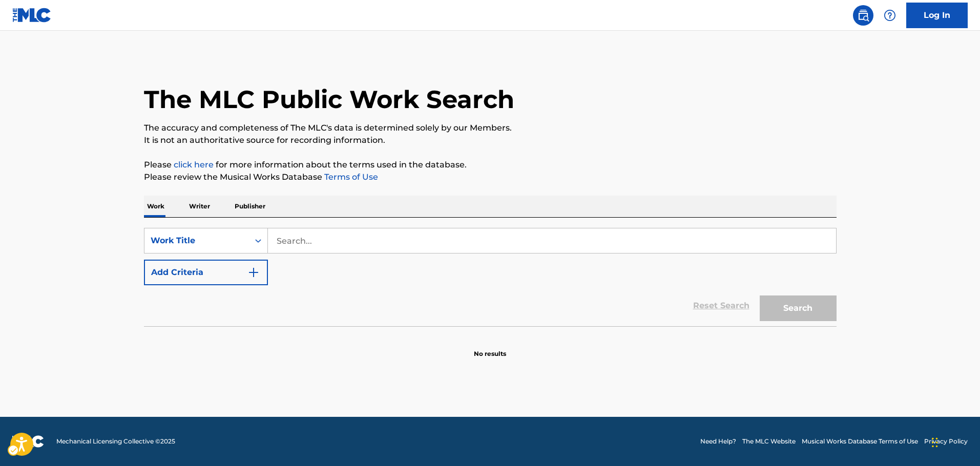 This screenshot has height=466, width=980. I want to click on h1: The MLC Public Work Search, so click(329, 100).